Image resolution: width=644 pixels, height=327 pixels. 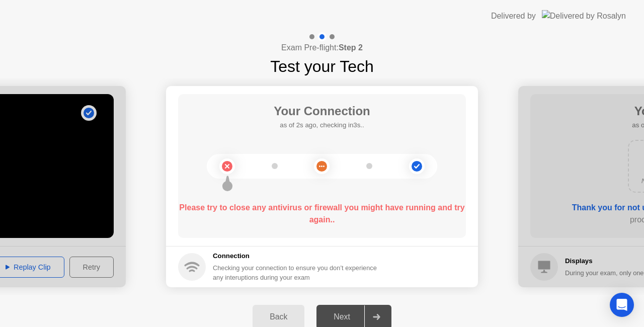 I want to click on div: Back, so click(x=278, y=317).